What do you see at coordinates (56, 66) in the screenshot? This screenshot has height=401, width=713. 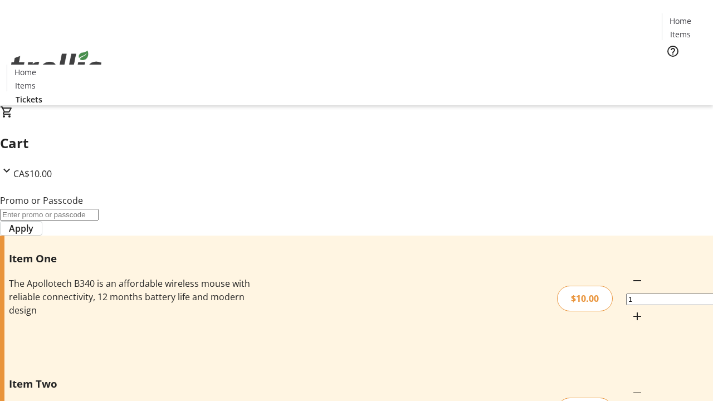 I see `img: Orient E2E Organization X0JZj5pYMl's Logo` at bounding box center [56, 66].